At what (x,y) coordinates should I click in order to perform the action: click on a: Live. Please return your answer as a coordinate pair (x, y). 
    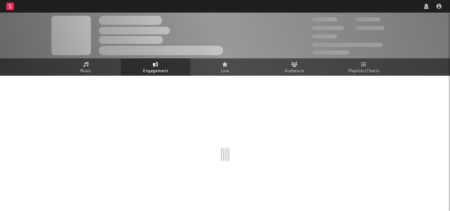
    Looking at the image, I should click on (225, 67).